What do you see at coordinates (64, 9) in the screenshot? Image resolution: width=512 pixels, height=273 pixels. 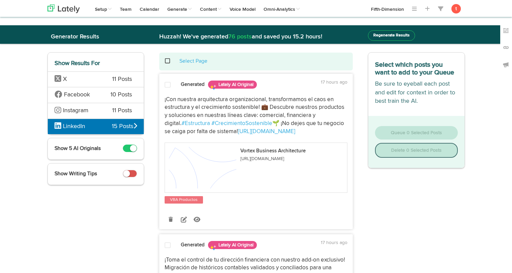 I see `img: logo_lately_bg_light.svg` at bounding box center [64, 9].